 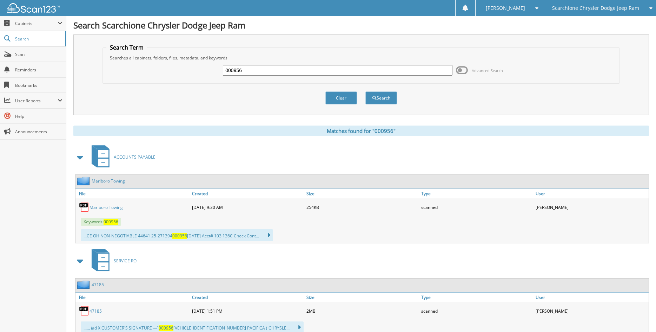 What do you see at coordinates (112, 260) in the screenshot?
I see `a: SERVICE RO` at bounding box center [112, 260].